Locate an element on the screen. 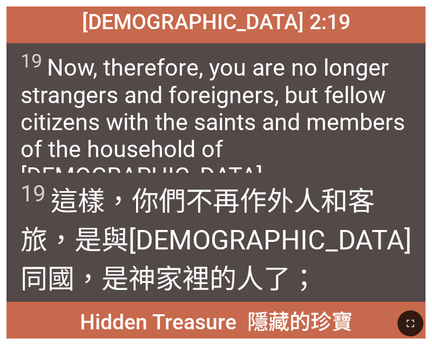  wg3581: 和 is located at coordinates (216, 240).